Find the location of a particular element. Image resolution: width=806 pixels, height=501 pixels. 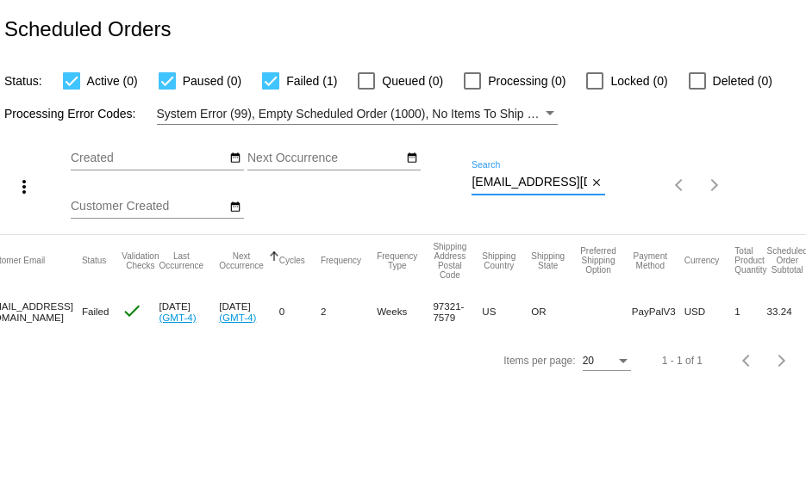

button: Change sorting for ShippingPostcode is located at coordinates (449, 261).